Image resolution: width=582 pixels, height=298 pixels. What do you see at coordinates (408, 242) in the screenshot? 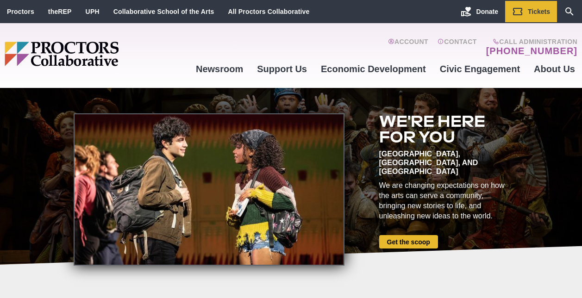
I see `a: Get the scoop` at bounding box center [408, 242].